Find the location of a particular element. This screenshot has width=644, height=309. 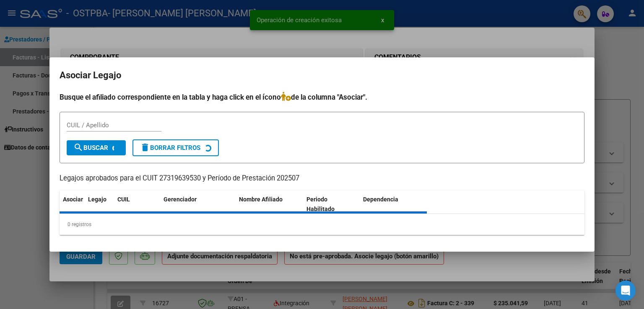

span: Legajo is located at coordinates (97, 199).